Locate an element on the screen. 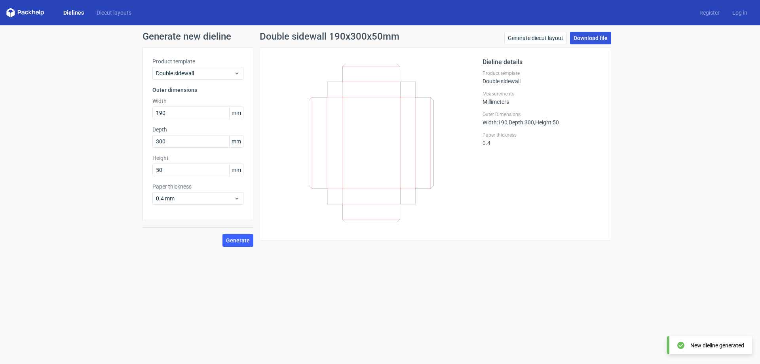 This screenshot has width=760, height=364. span: Generate is located at coordinates (238, 240).